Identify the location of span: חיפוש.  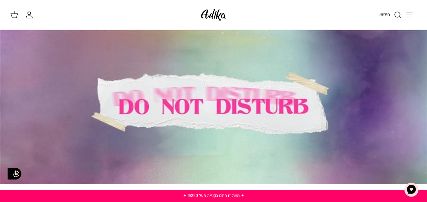
(384, 14).